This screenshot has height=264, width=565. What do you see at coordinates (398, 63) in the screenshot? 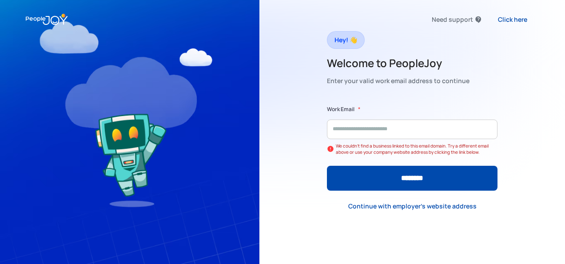
I see `h2: Welcome to PeopleJoy` at bounding box center [398, 63].